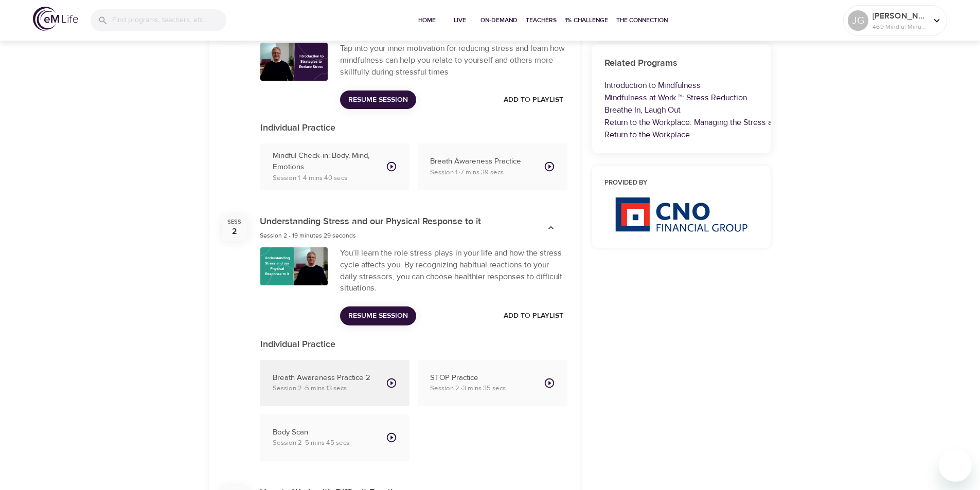  Describe the element at coordinates (335, 438) in the screenshot. I see `button: Body ScanSession 2 ·5 mins 45 secs` at that location.